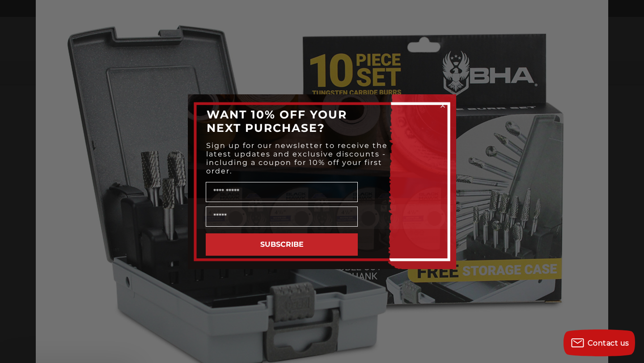 The height and width of the screenshot is (363, 644). Describe the element at coordinates (443, 106) in the screenshot. I see `button: Close dialog` at that location.